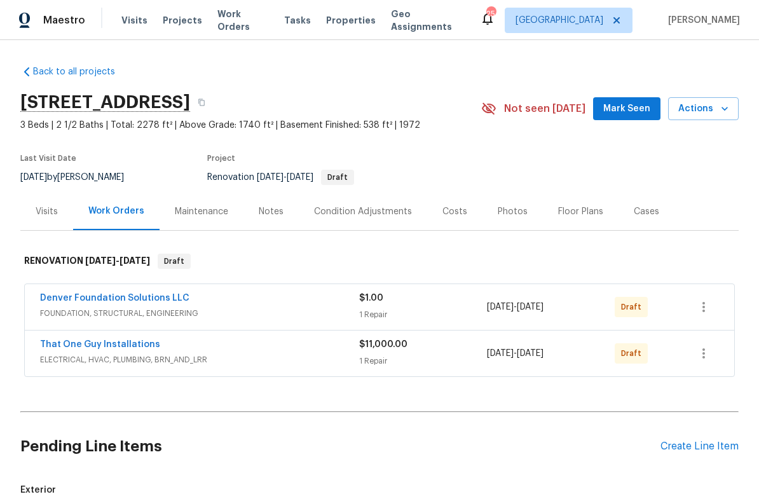 The height and width of the screenshot is (499, 759). Describe the element at coordinates (280, 177) in the screenshot. I see `span: Renovation` at that location.